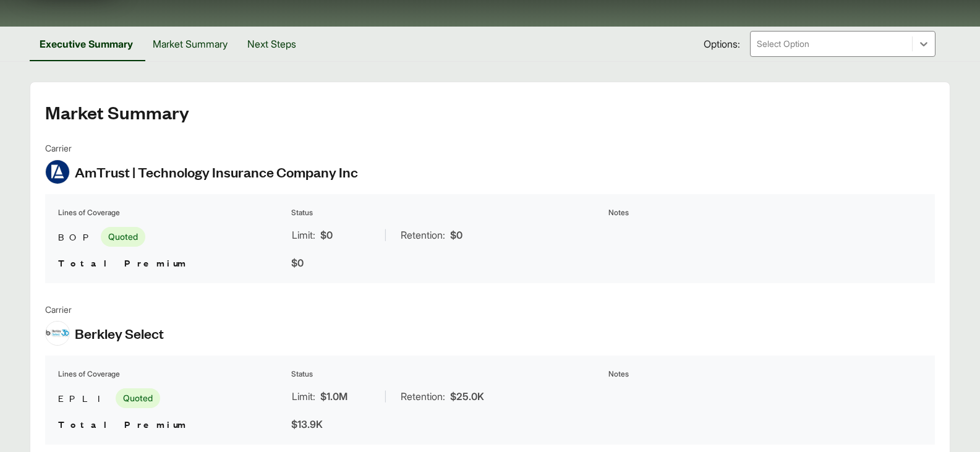 This screenshot has height=452, width=980. I want to click on button: Market Summary, so click(190, 44).